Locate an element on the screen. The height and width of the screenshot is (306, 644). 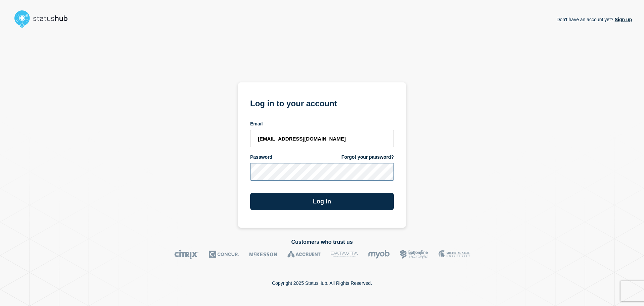
img: Accruent logo is located at coordinates (304, 254).